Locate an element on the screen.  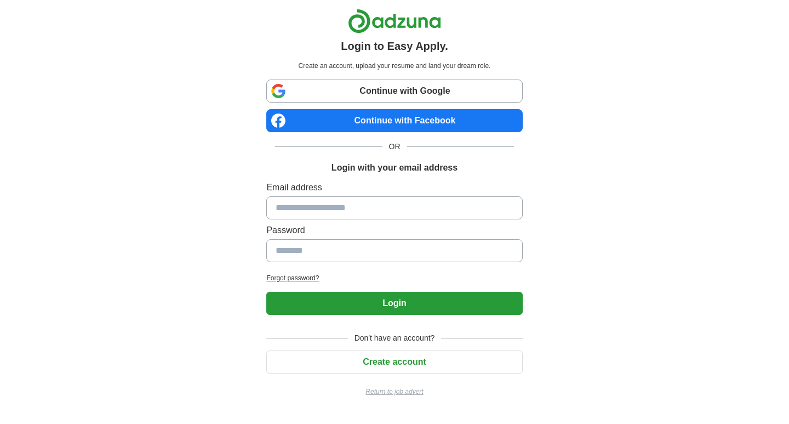
a: Return to job advert is located at coordinates (394, 391).